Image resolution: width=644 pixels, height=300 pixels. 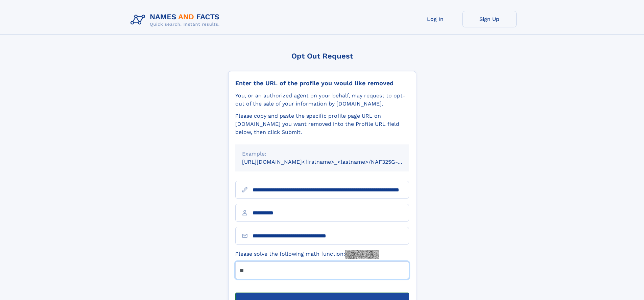 I want to click on div: Example:, so click(x=322, y=154).